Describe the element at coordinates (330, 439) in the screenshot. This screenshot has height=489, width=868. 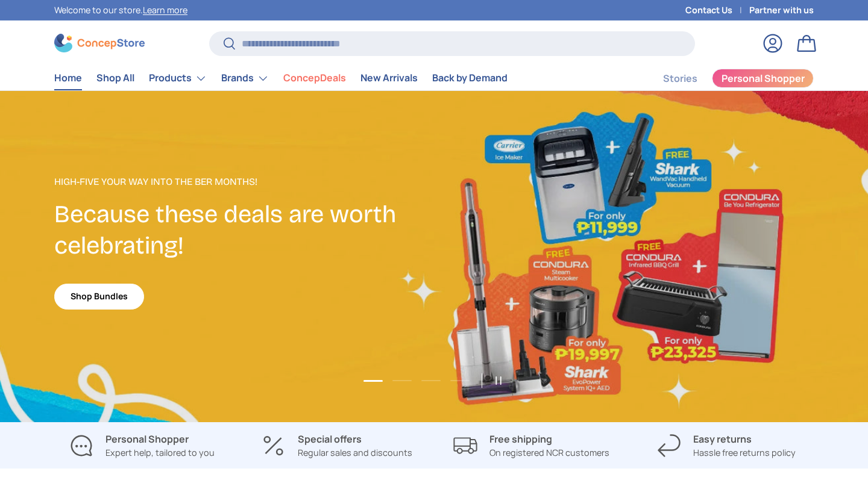
I see `strong: Special offers` at that location.